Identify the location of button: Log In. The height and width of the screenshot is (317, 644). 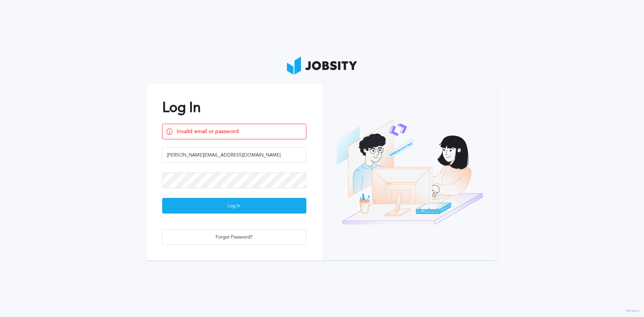
(234, 205).